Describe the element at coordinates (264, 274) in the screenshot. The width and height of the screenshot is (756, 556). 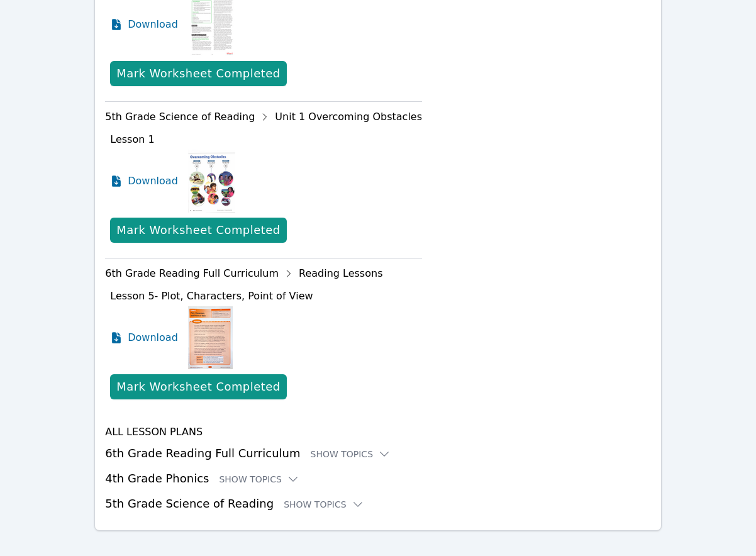
I see `div: 6th Grade Reading Full Curriculum Reading Lessons` at that location.